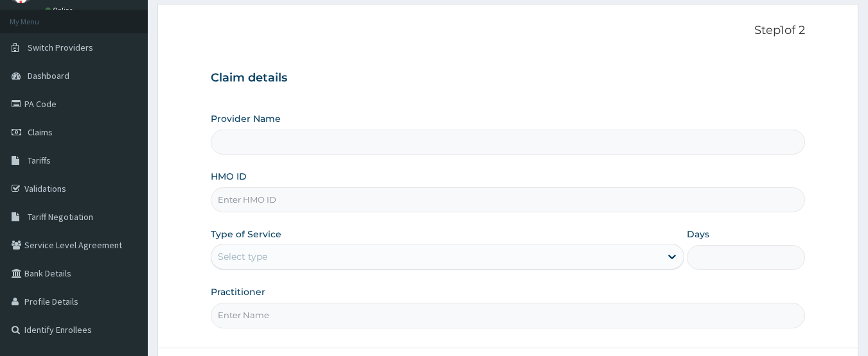  I want to click on span: Tariffs, so click(39, 161).